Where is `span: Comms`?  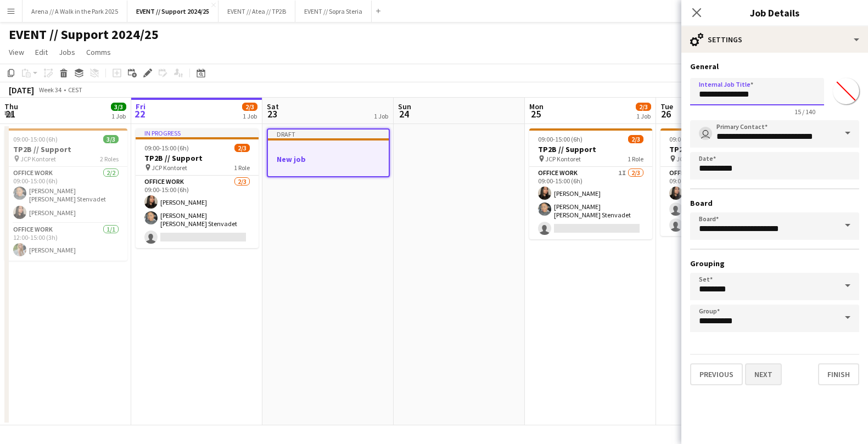
span: Comms is located at coordinates (98, 52).